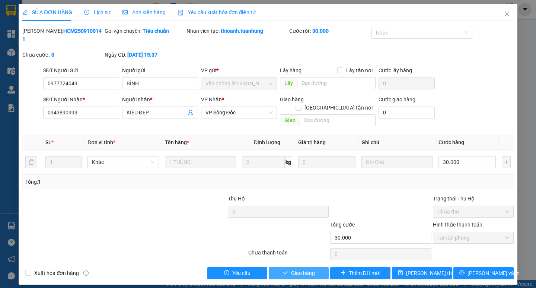 The width and height of the screenshot is (536, 288). I want to click on span: Lấy, so click(289, 83).